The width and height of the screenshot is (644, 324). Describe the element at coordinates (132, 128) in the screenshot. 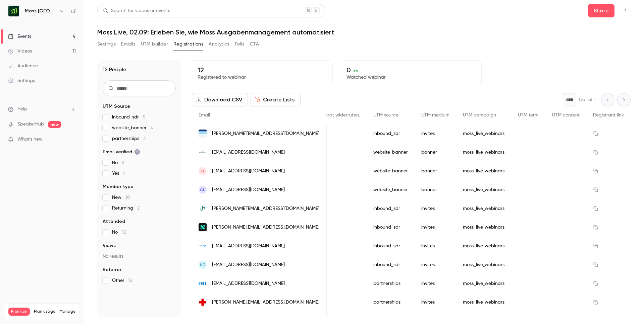

I see `span: website_banner` at that location.